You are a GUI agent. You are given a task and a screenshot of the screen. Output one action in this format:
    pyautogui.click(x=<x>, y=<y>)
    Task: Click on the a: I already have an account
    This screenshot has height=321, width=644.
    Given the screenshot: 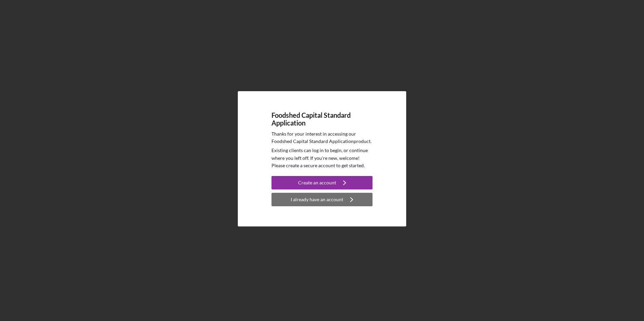 What is the action you would take?
    pyautogui.click(x=322, y=200)
    